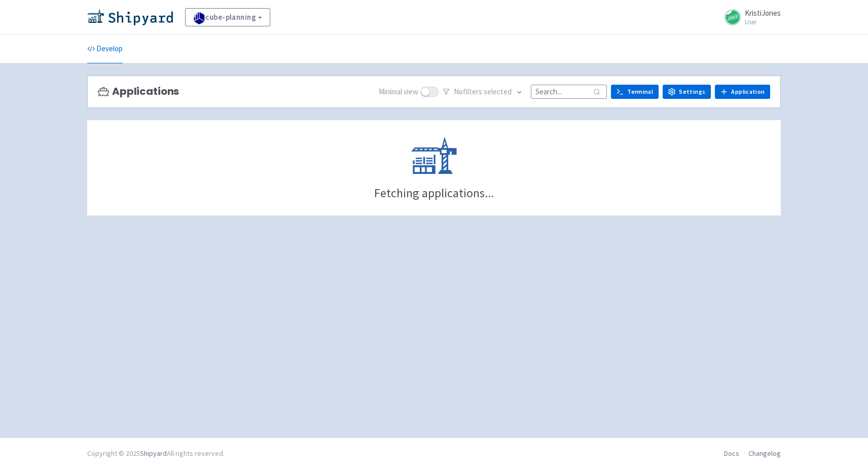  What do you see at coordinates (398, 91) in the screenshot?
I see `span: Minimal view` at bounding box center [398, 91].